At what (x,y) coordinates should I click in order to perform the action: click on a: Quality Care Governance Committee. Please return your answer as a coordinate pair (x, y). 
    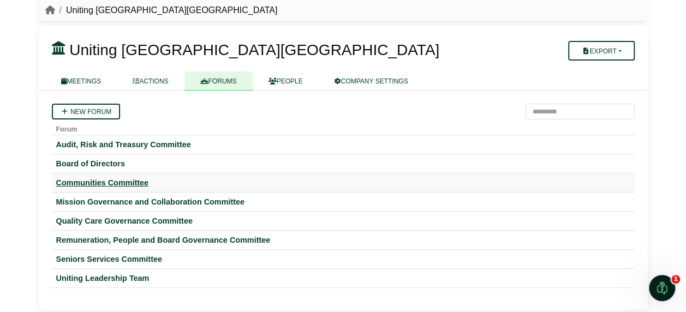
    Looking at the image, I should click on (344, 221).